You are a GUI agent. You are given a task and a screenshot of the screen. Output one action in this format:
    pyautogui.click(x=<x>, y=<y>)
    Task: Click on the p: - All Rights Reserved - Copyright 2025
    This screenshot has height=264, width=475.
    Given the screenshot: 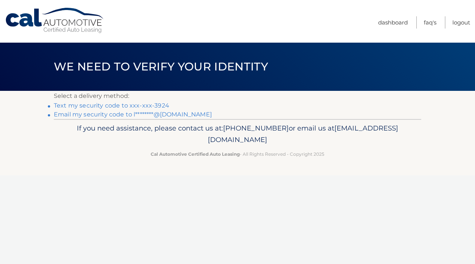 What is the action you would take?
    pyautogui.click(x=237, y=154)
    